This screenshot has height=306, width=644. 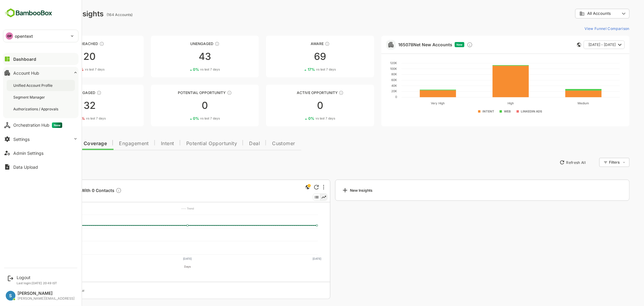 I want to click on div: Logout, so click(x=37, y=277).